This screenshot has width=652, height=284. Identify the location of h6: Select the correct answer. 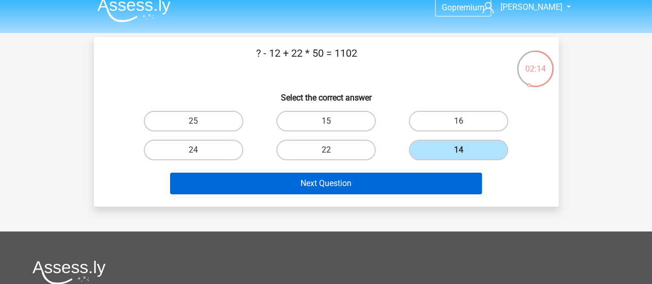
(326, 93).